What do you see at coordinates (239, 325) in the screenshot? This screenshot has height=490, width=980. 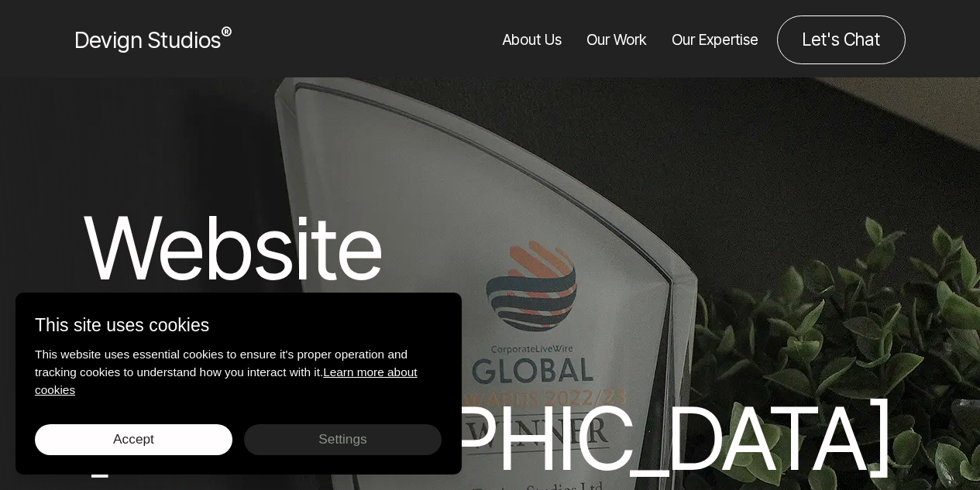 I see `p: This site uses cookies` at bounding box center [239, 325].